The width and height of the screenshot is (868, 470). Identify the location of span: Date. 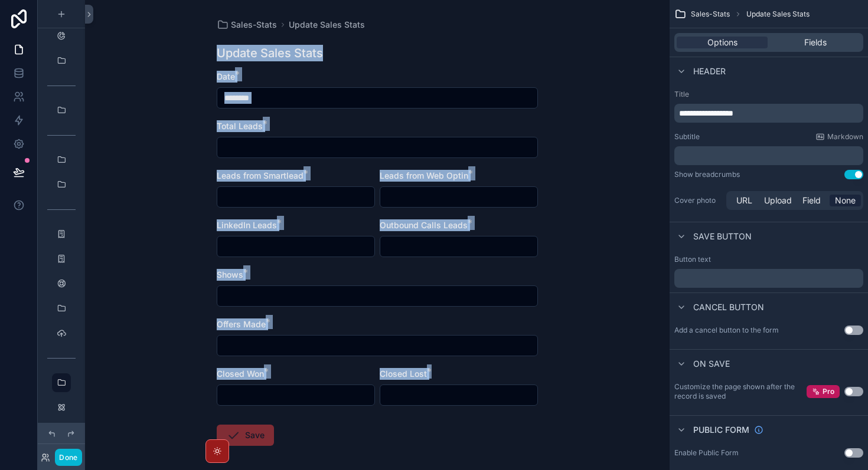
(225, 76).